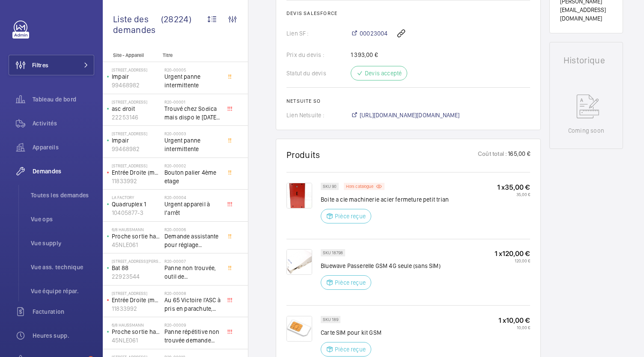 Image resolution: width=644 pixels, height=357 pixels. What do you see at coordinates (63, 99) in the screenshot?
I see `span: Tableau de bord` at bounding box center [63, 99].